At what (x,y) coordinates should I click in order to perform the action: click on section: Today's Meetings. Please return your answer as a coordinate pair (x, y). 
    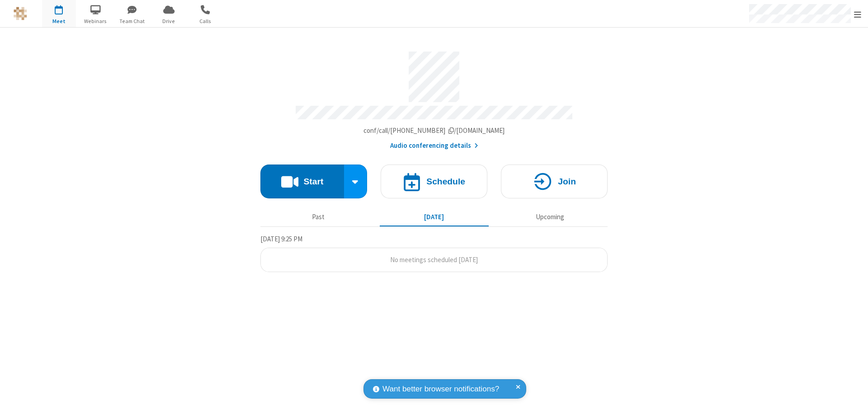
    Looking at the image, I should click on (434, 253).